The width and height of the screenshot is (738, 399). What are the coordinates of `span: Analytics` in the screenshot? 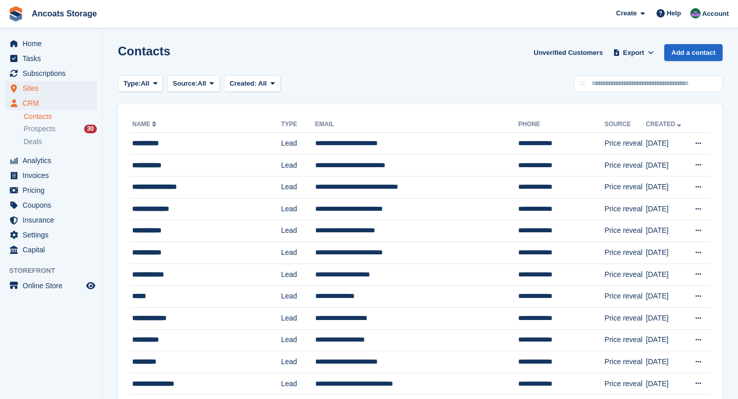 It's located at (53, 160).